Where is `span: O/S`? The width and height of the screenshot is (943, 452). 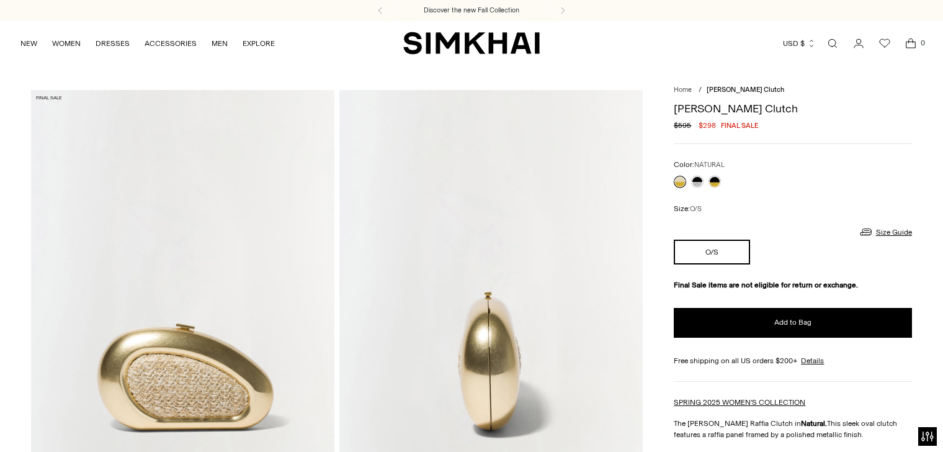 span: O/S is located at coordinates (696, 209).